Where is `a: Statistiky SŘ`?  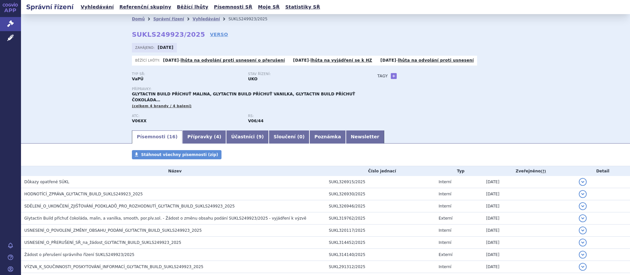 a: Statistiky SŘ is located at coordinates (302, 7).